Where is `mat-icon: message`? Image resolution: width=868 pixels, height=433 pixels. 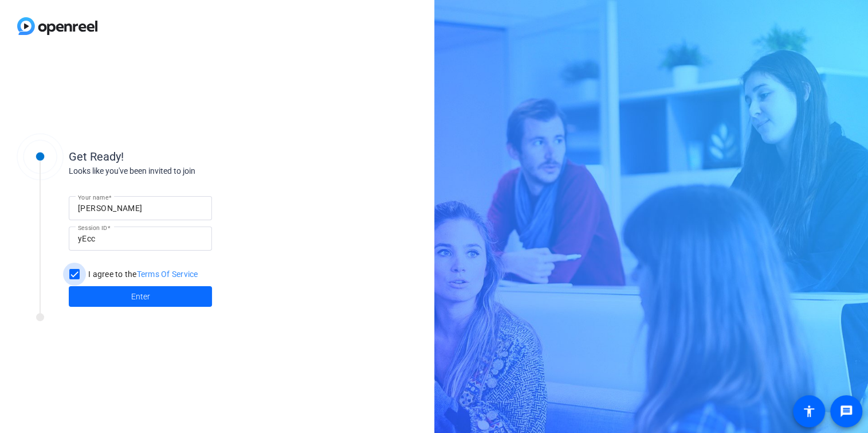
mat-icon: message is located at coordinates (846, 411).